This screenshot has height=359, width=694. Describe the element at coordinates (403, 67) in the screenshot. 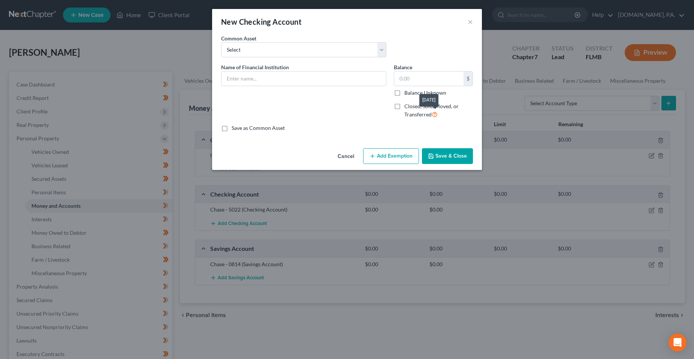

I see `label: Balance` at that location.